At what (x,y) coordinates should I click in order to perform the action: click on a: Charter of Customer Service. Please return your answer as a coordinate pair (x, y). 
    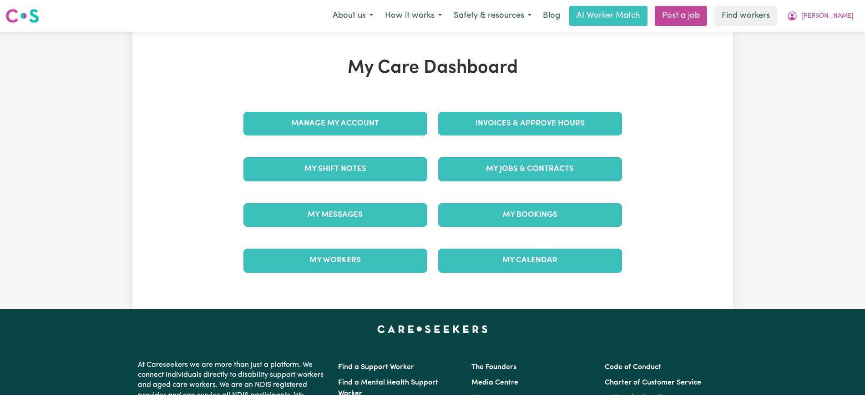
    Looking at the image, I should click on (653, 383).